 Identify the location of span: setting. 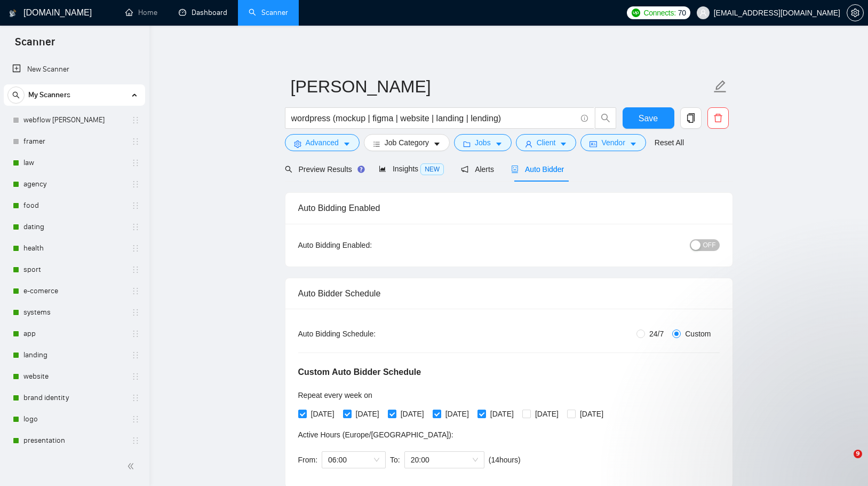
(855, 13).